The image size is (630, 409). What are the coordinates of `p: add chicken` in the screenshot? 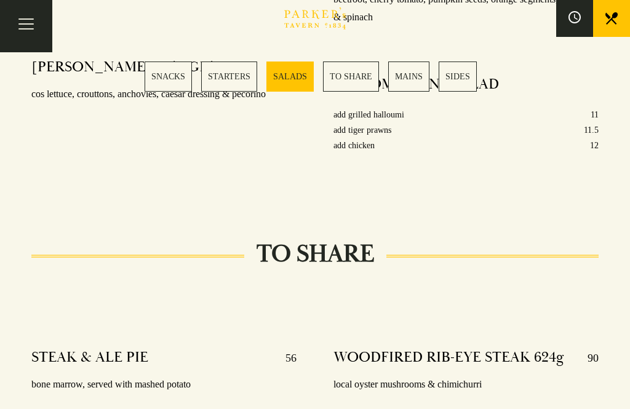 It's located at (354, 145).